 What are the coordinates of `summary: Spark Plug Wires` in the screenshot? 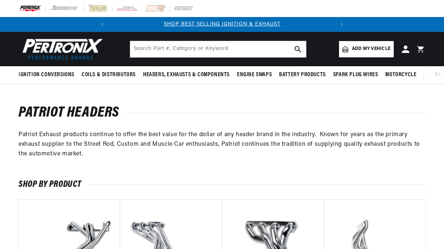 It's located at (355, 75).